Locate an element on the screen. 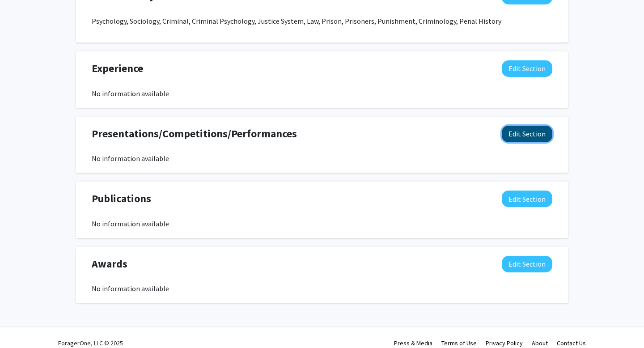  span: Publications is located at coordinates (121, 199).